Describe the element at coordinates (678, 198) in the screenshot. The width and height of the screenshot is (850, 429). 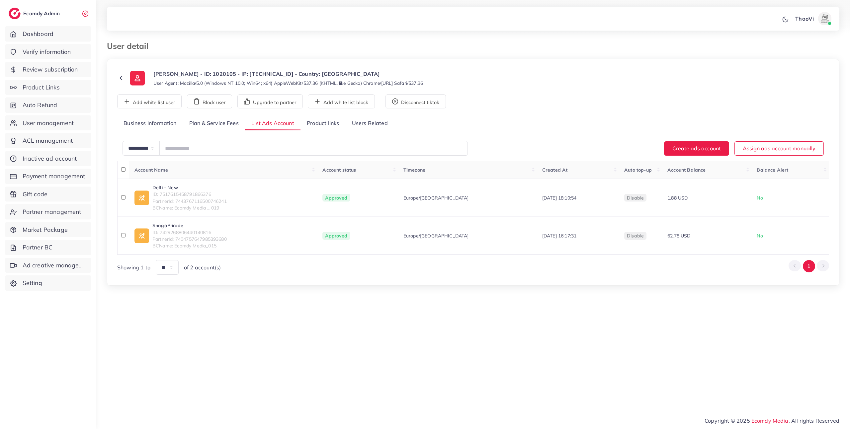
I see `span: 1.88 USD` at that location.